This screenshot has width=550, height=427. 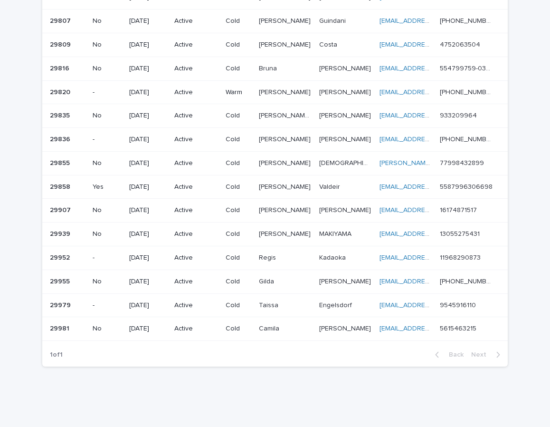 I want to click on p: 11968290873, so click(x=461, y=257).